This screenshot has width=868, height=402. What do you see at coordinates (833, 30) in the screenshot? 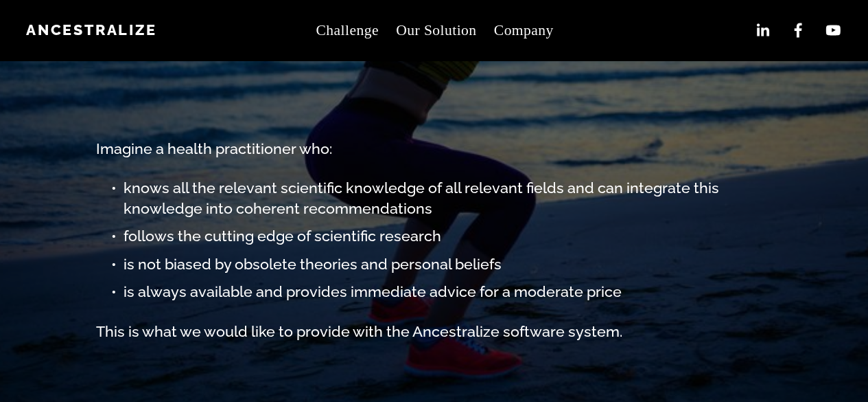
I see `a: YouTube` at bounding box center [833, 30].